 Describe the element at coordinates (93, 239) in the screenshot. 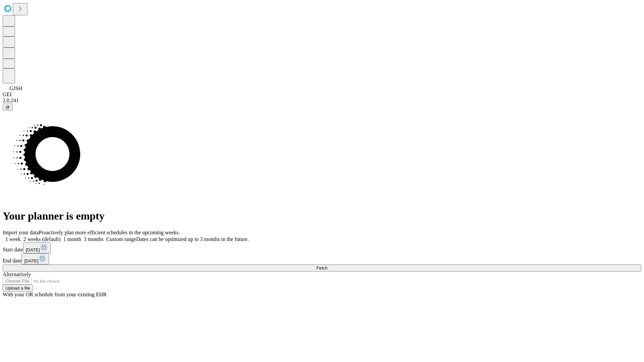

I see `span: 3 months` at that location.